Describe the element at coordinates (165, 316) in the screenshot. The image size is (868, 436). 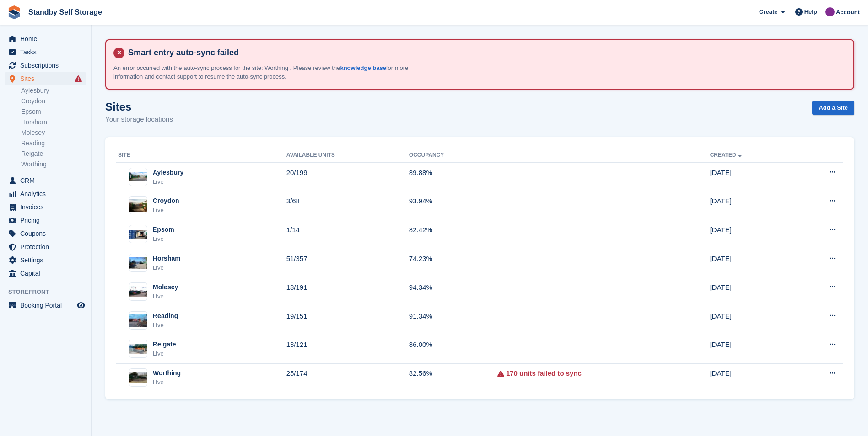
I see `div: Reading` at that location.